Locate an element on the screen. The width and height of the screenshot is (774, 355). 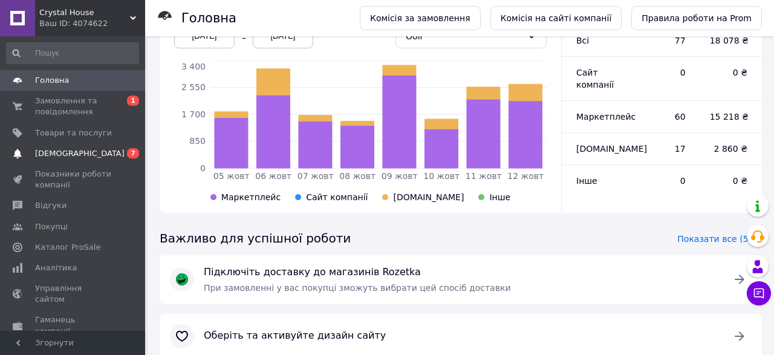
span: Показати все (5) is located at coordinates (714, 239).